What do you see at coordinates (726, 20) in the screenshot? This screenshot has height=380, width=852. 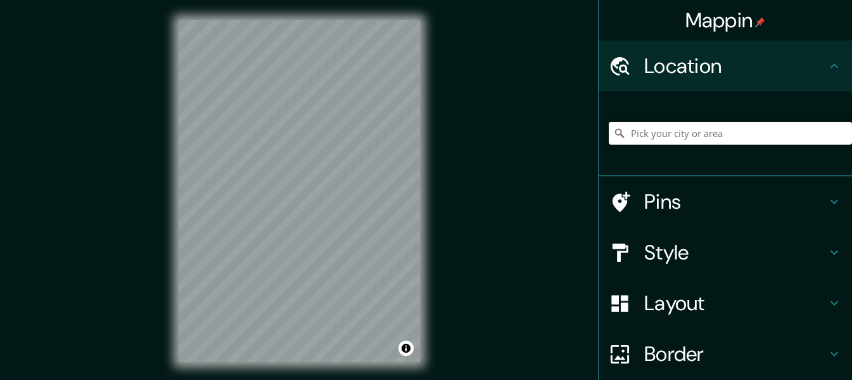 I see `h4: Mappin` at bounding box center [726, 20].